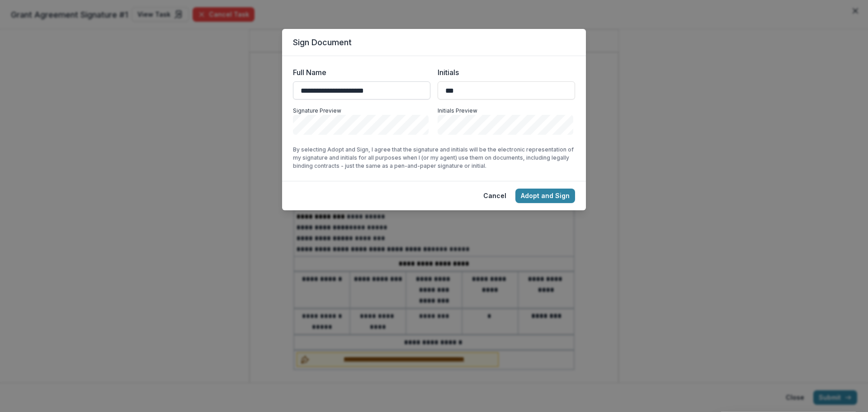  I want to click on p: Initials Preview, so click(506, 111).